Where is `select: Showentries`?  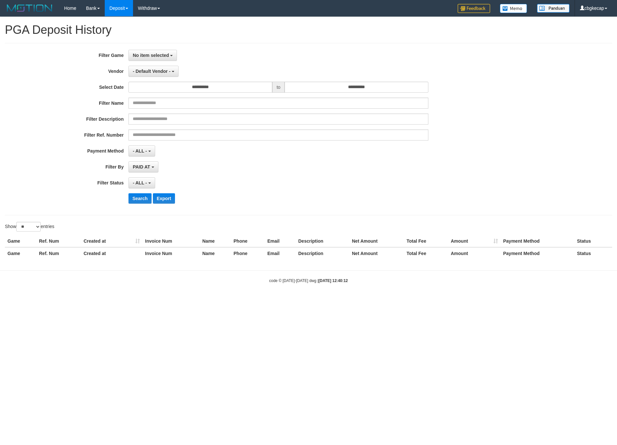 select: Showentries is located at coordinates (28, 227).